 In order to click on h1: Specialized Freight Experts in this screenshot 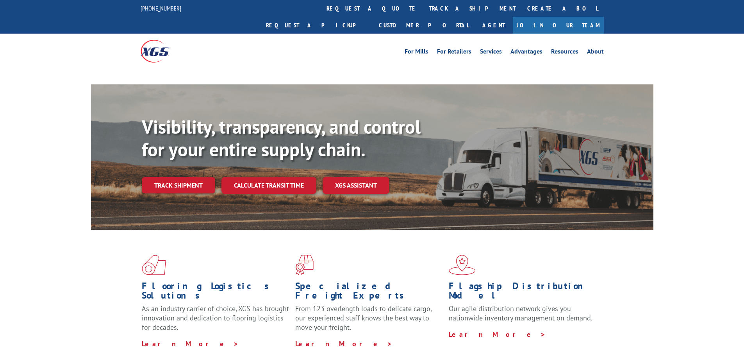, I will do `click(369, 293)`.